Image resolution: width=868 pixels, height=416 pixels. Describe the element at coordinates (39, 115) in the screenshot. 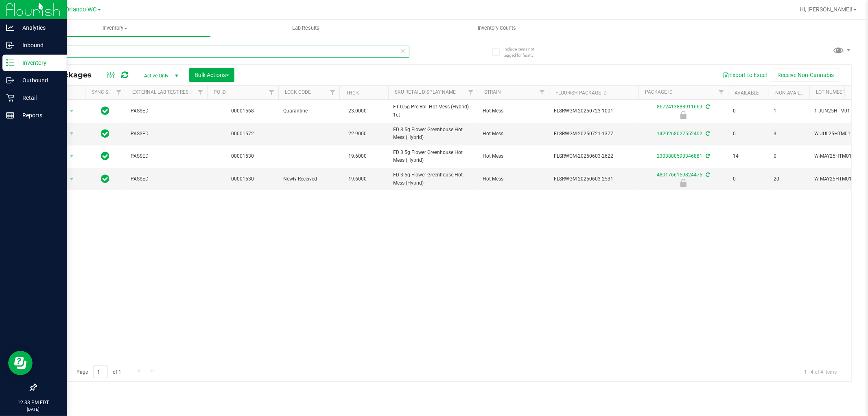

I see `p: Reports` at that location.